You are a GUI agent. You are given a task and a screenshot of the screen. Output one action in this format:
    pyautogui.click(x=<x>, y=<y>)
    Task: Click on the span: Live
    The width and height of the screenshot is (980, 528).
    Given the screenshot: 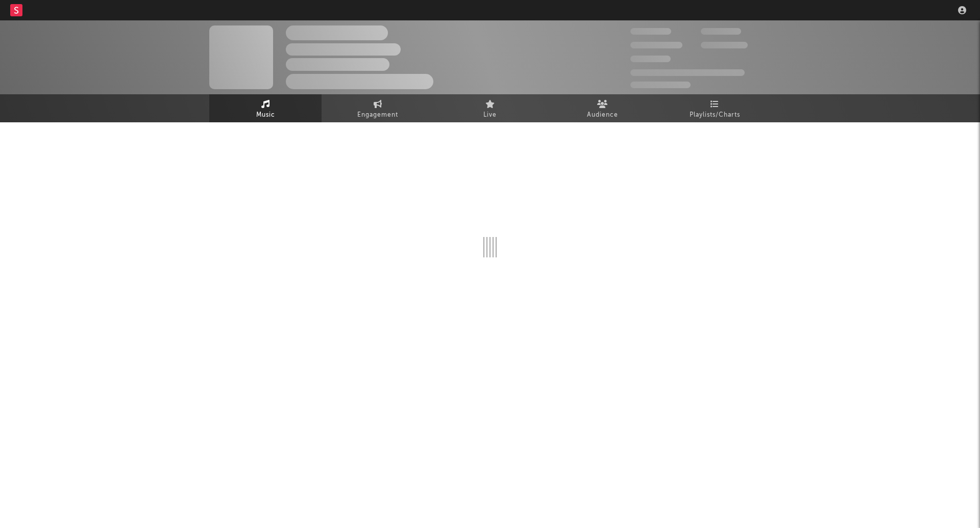 What is the action you would take?
    pyautogui.click(x=490, y=115)
    